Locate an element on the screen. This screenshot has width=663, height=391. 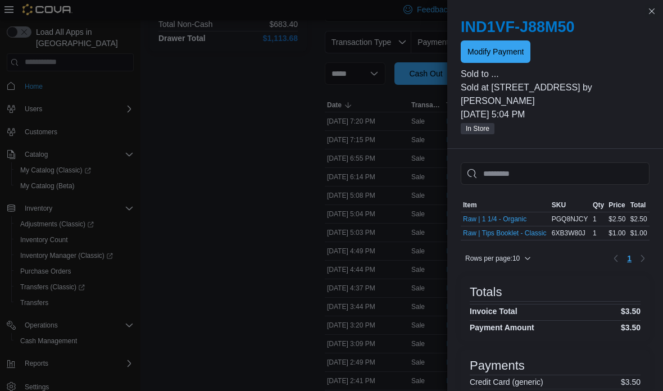
h4: Invoice Total is located at coordinates (493, 311).